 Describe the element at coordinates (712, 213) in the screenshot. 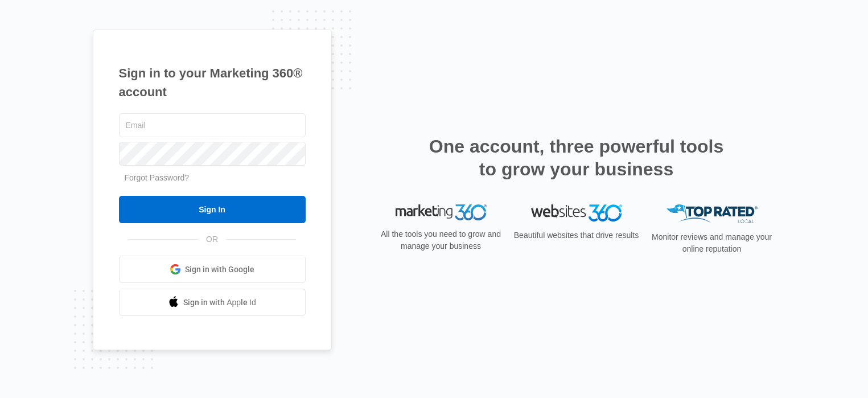

I see `img: Top Rated Local` at that location.